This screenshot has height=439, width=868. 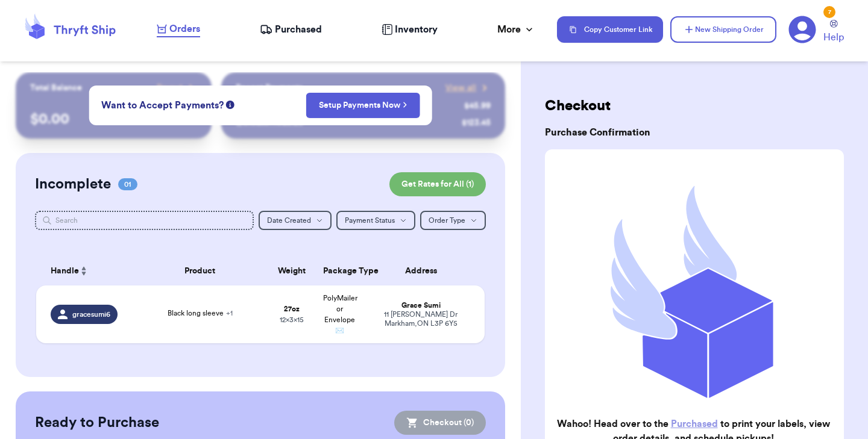 I want to click on span: gracesumi6, so click(x=91, y=314).